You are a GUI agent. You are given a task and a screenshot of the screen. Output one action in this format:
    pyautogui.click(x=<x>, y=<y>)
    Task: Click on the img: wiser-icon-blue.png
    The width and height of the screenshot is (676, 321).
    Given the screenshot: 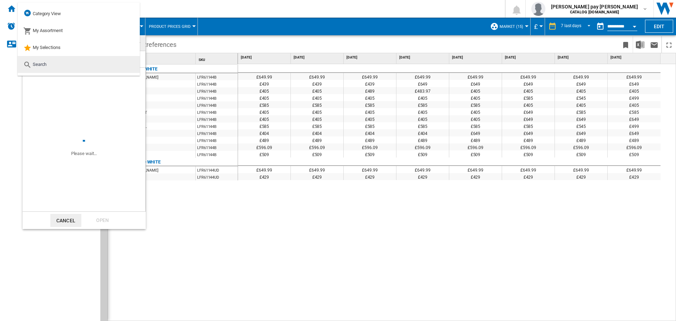 What is the action you would take?
    pyautogui.click(x=27, y=13)
    